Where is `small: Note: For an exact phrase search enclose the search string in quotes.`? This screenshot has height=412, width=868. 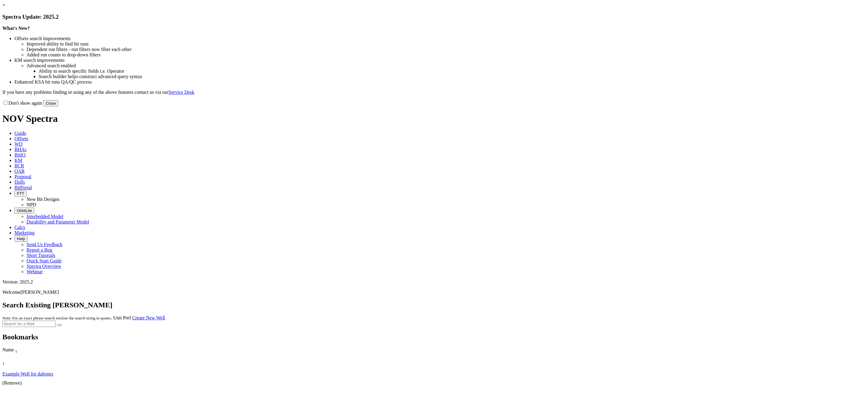 small: Note: For an exact phrase search enclose the search string in quotes. is located at coordinates (57, 318).